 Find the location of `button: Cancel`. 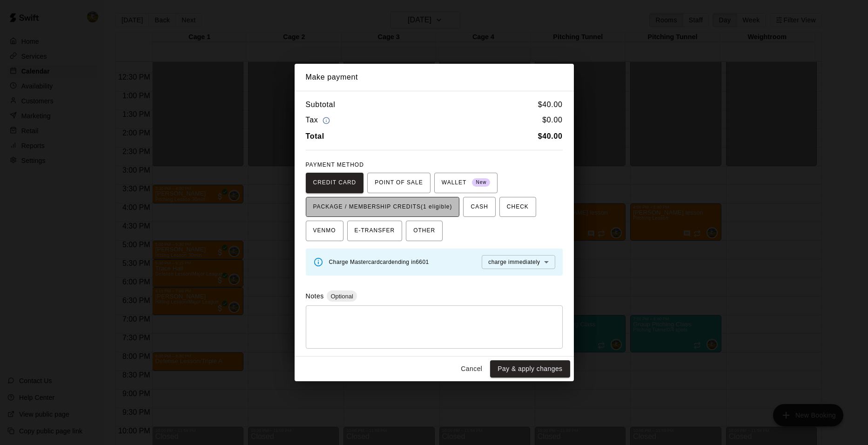

button: Cancel is located at coordinates (471, 369).